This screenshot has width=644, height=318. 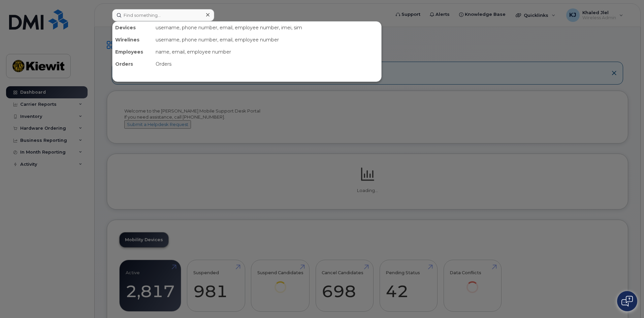 What do you see at coordinates (627, 301) in the screenshot?
I see `img: Open chat` at bounding box center [627, 301].